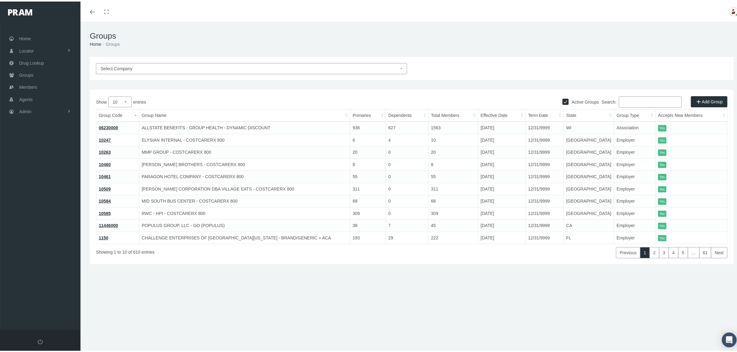 The image size is (737, 352). Describe the element at coordinates (729, 339) in the screenshot. I see `div: Open Intercom Messenger` at that location.